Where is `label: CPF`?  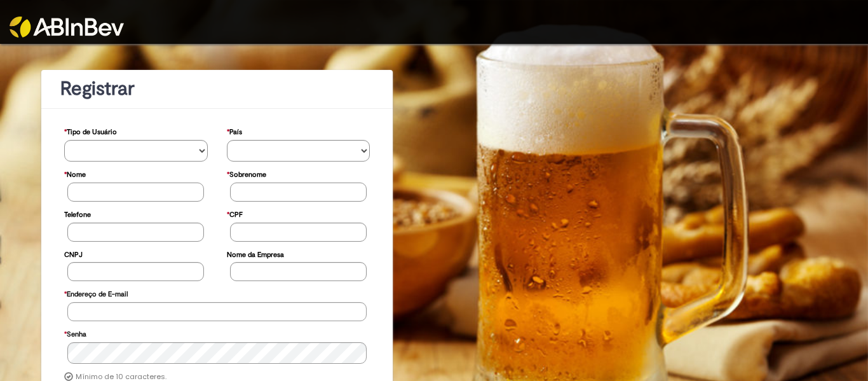
label: CPF is located at coordinates (235, 213).